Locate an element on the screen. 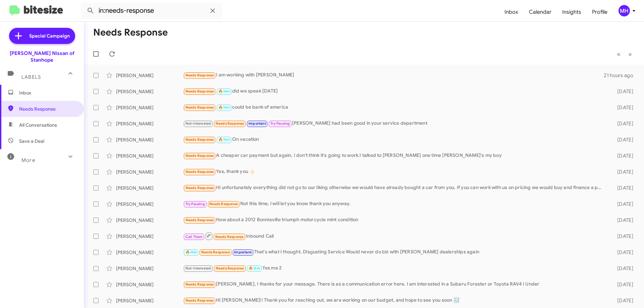 This screenshot has width=644, height=308. div: Yes me 2 is located at coordinates (395, 268).